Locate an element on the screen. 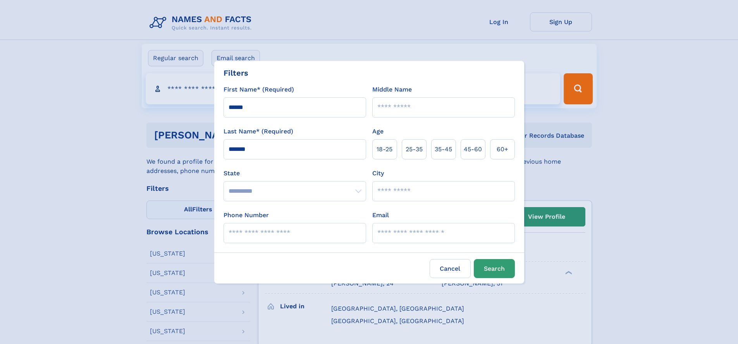 This screenshot has width=738, height=344. div: Filters is located at coordinates (236, 73).